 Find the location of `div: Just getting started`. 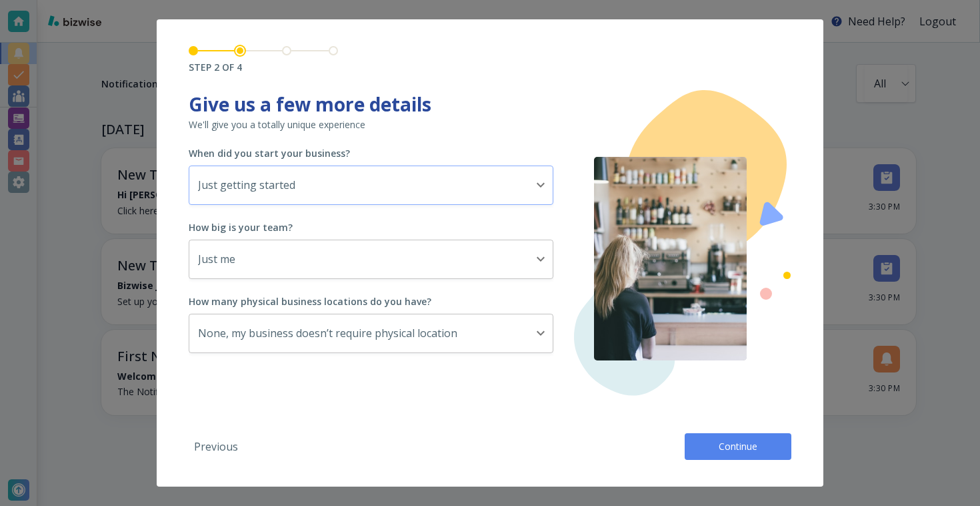

div: Just getting started is located at coordinates (371, 185).